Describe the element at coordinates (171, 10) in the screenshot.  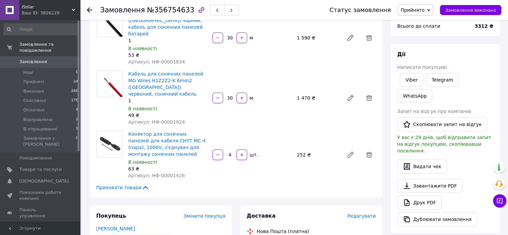
I see `span: №356754633` at that location.